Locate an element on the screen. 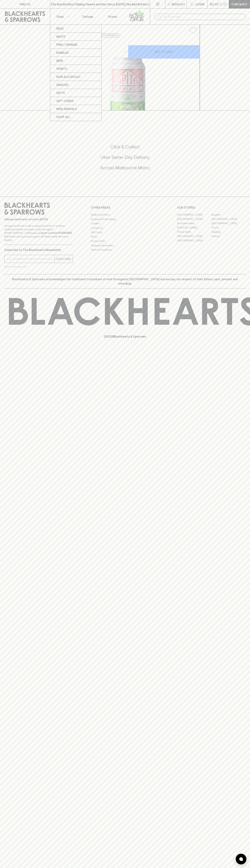 This screenshot has height=868, width=250. p: Spirits is located at coordinates (62, 69).